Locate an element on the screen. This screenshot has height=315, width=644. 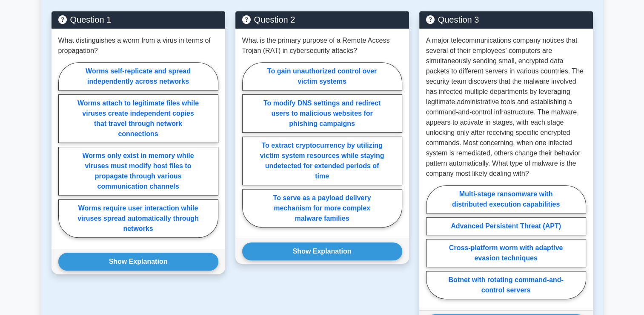
label: To gain unauthorized control over victim systems is located at coordinates (322, 77).